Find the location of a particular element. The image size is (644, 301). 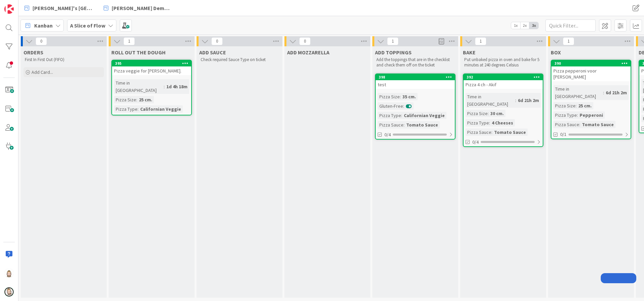

span: ADD TOPPINGS is located at coordinates (393, 52).